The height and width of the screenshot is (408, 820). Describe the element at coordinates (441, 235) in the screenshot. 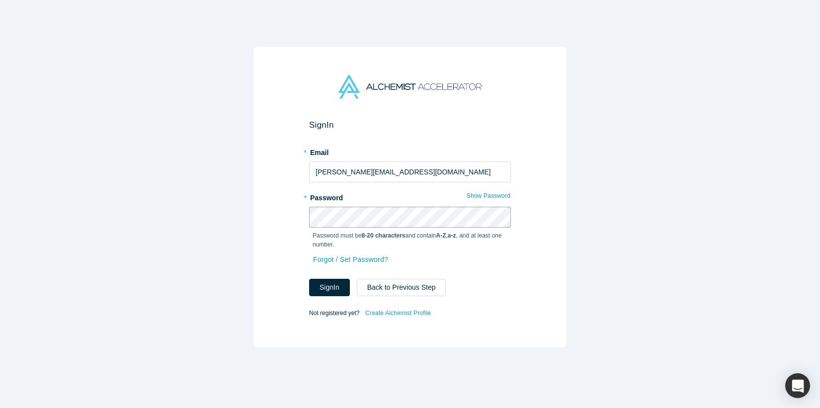

I see `strong: A-Z` at that location.